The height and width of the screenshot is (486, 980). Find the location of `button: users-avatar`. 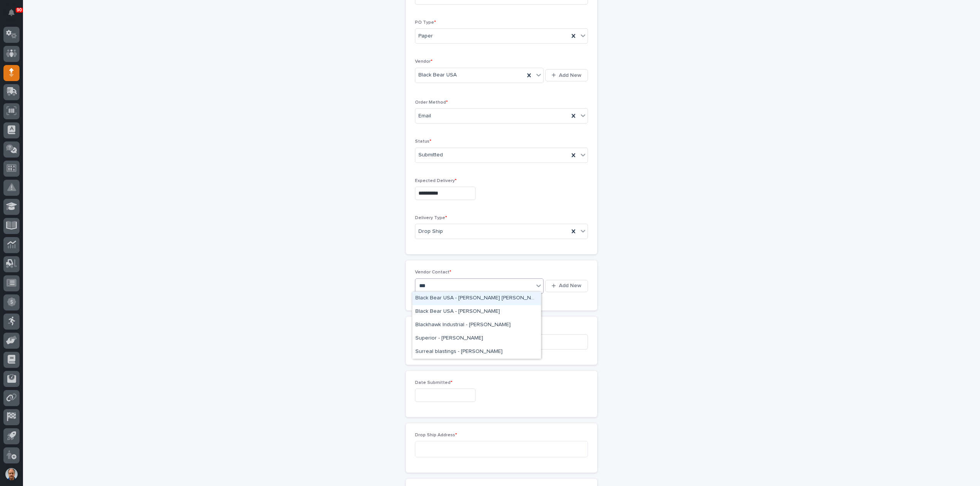

button: users-avatar is located at coordinates (12, 474).